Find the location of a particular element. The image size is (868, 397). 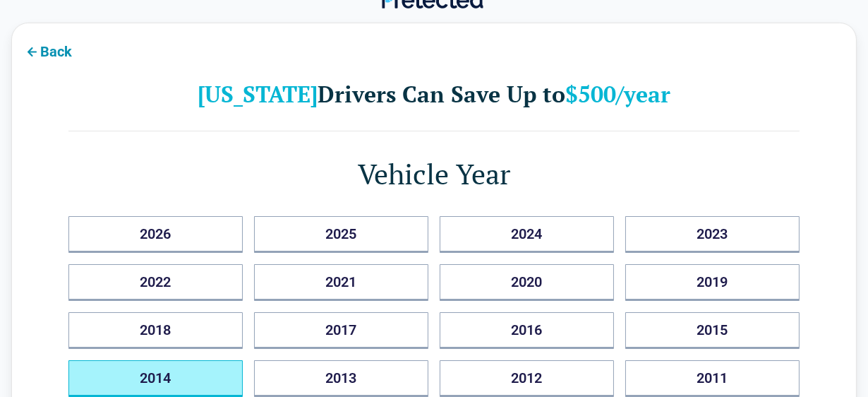

button: 2011 is located at coordinates (712, 378).